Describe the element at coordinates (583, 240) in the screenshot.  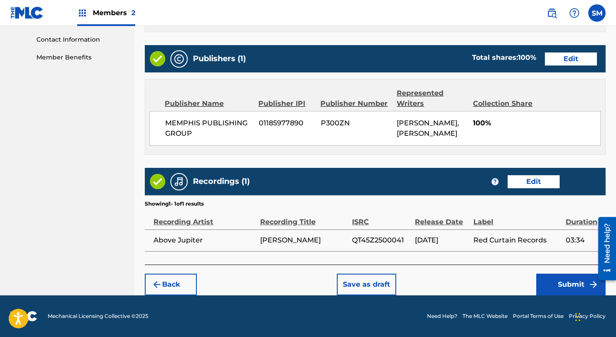
I see `span: 03:34` at that location.